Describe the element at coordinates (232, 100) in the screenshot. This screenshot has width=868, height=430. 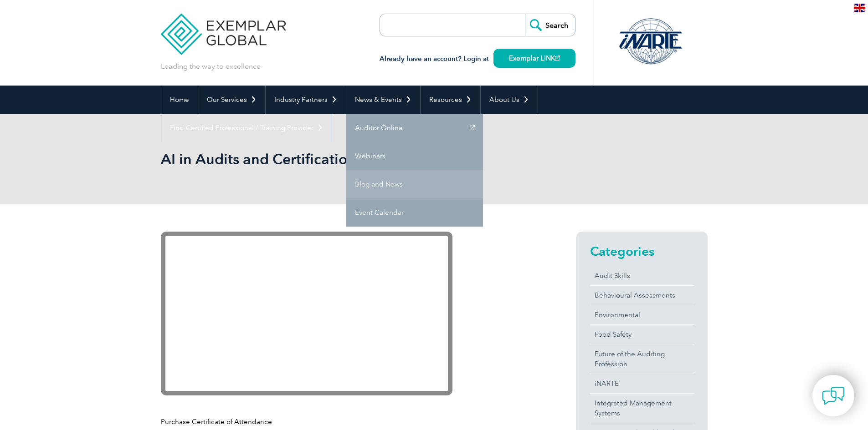
I see `a: Our Services` at that location.